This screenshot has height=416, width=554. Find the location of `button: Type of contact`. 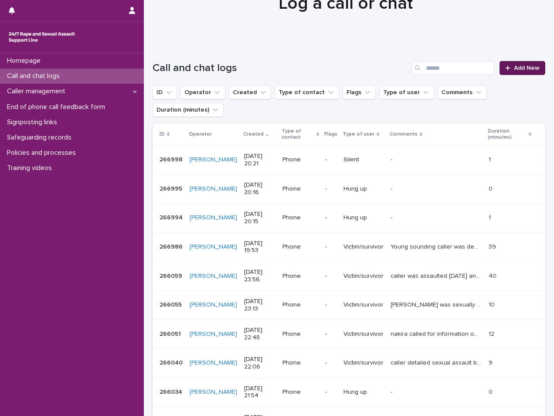

button: Type of contact is located at coordinates (307, 92).